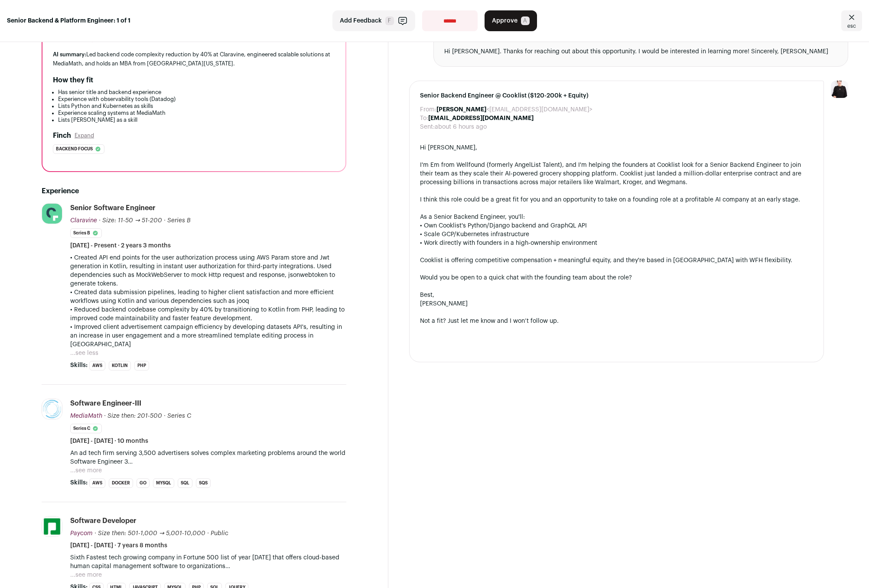 This screenshot has width=869, height=588. I want to click on h2: How they fit, so click(72, 80).